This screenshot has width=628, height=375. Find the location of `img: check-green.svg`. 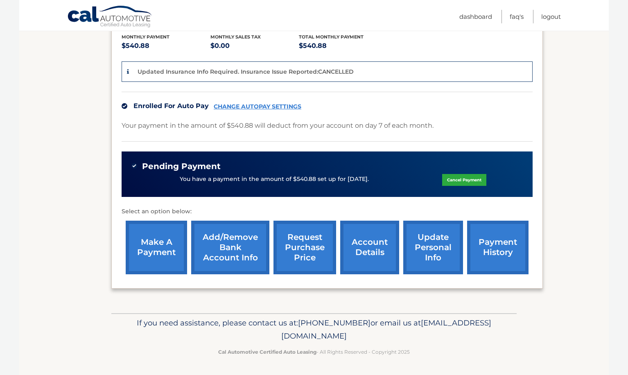

img: check-green.svg is located at coordinates (134, 166).